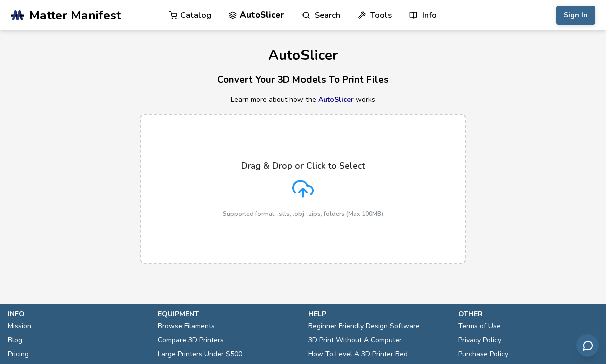 This screenshot has width=606, height=364. I want to click on a: AutoSlicer, so click(336, 99).